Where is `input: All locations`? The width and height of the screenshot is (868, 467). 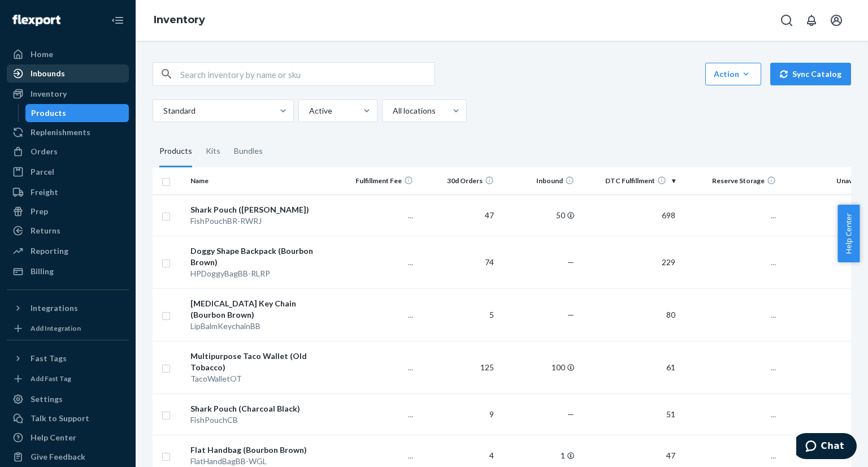 input: All locations is located at coordinates (392, 111).